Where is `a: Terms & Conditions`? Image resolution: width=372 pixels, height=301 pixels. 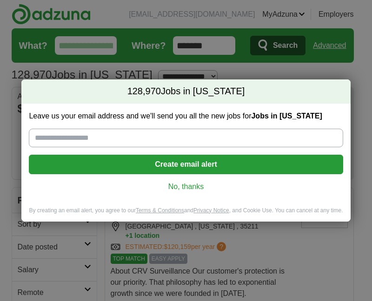 a: Terms & Conditions is located at coordinates (160, 211).